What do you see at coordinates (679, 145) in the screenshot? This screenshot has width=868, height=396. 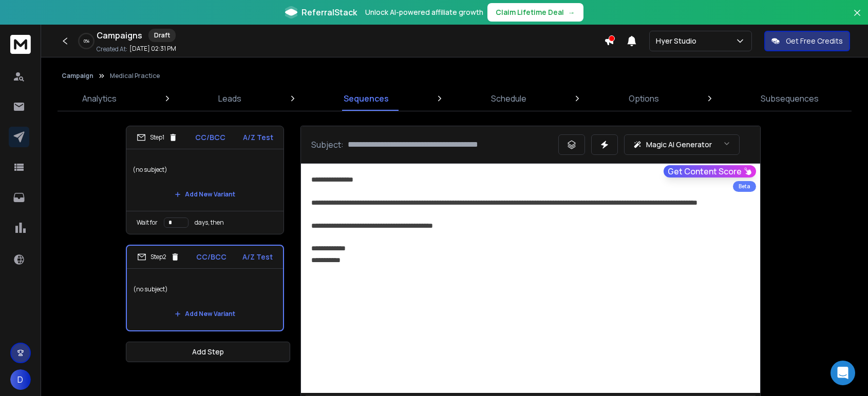 I see `p: Magic AI Generator` at bounding box center [679, 145].